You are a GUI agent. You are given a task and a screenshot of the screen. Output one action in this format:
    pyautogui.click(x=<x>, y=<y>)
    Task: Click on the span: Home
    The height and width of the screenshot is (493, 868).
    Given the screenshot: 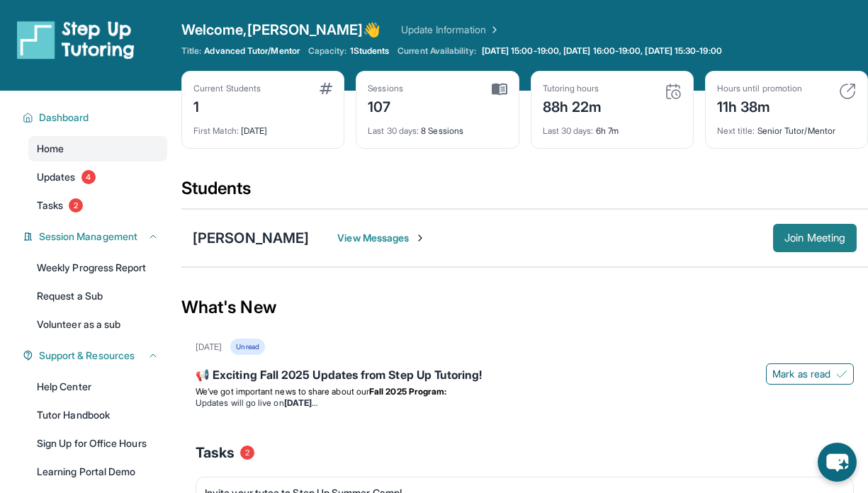 What is the action you would take?
    pyautogui.click(x=50, y=149)
    